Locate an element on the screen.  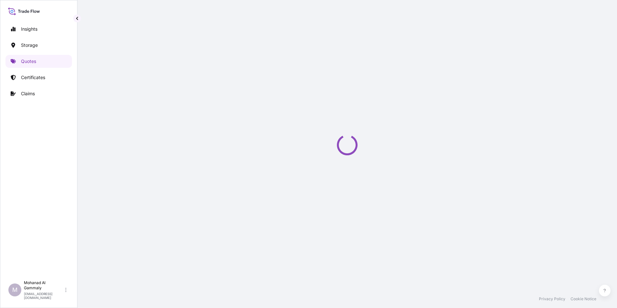
a: Certificates is located at coordinates (39, 77).